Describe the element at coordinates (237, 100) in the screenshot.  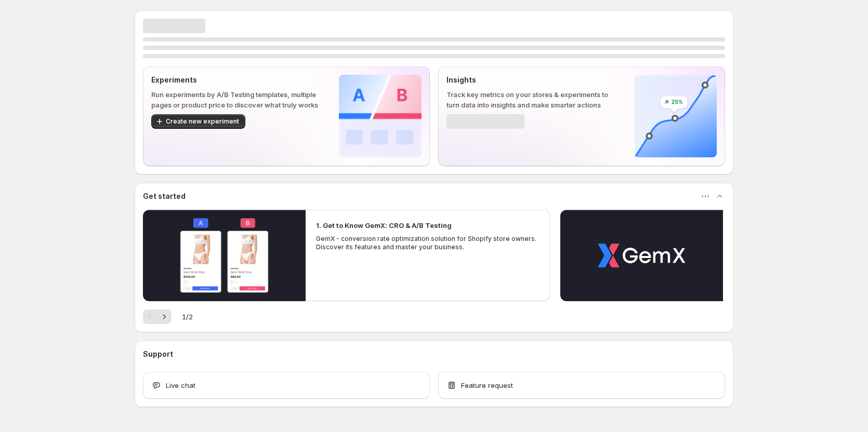
I see `p: Run experiments by A/B Testing templates, multiple pages or product price to discover what truly ...` at that location.